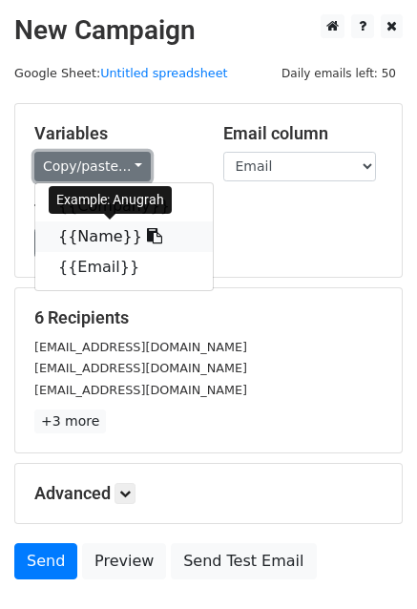 This screenshot has width=417, height=609. Describe the element at coordinates (110, 199) in the screenshot. I see `div: Example: Anugrah` at that location.